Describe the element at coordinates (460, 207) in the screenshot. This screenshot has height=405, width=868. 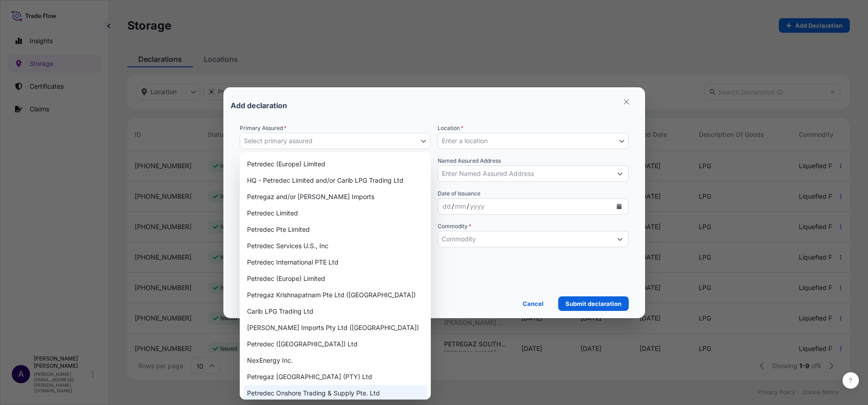
I see `div: month,` at that location.